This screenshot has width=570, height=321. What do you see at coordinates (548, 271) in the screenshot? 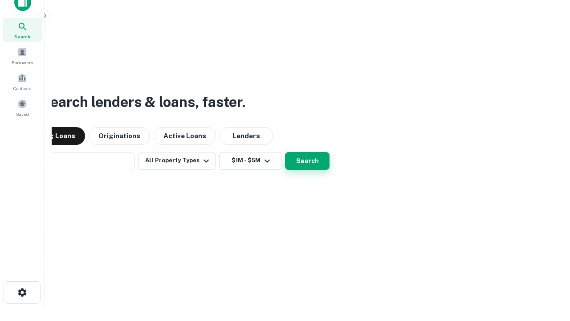
I see `div: Chat Widget` at bounding box center [548, 271].